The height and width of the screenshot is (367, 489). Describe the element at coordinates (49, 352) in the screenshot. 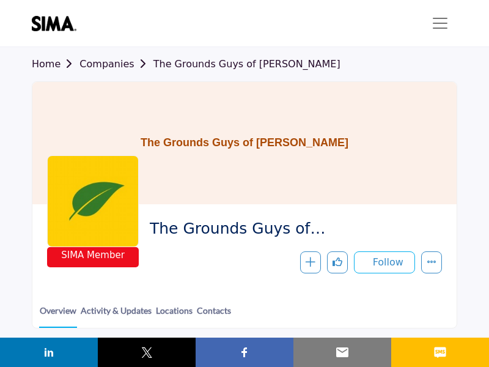

I see `img: linkedin sharing button` at that location.